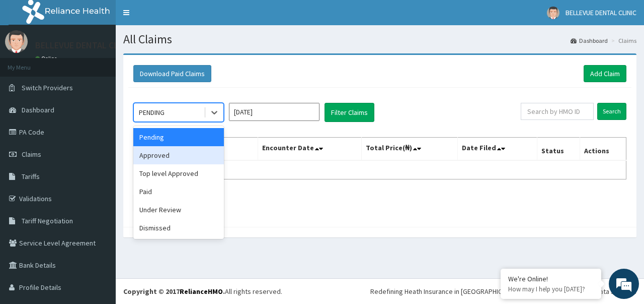  Describe the element at coordinates (497, 149) in the screenshot. I see `th: Date Filed` at that location.